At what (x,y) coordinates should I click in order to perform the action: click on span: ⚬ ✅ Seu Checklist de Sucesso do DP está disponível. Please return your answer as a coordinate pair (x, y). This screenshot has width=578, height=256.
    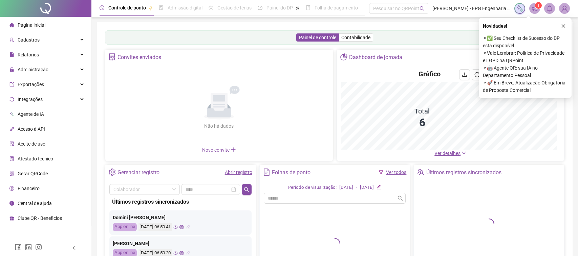
    Looking at the image, I should click on (525, 42).